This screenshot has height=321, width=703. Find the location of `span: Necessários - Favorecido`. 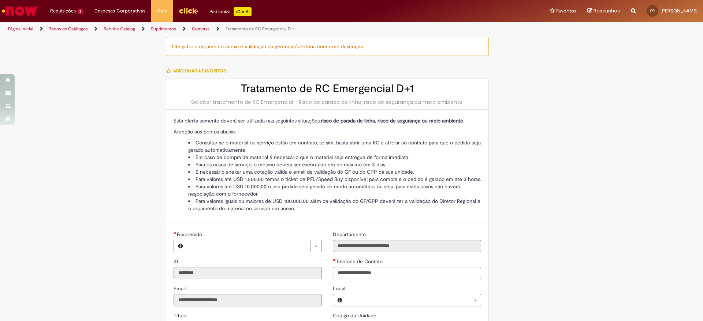

span: Necessários - Favorecido is located at coordinates (190, 235).